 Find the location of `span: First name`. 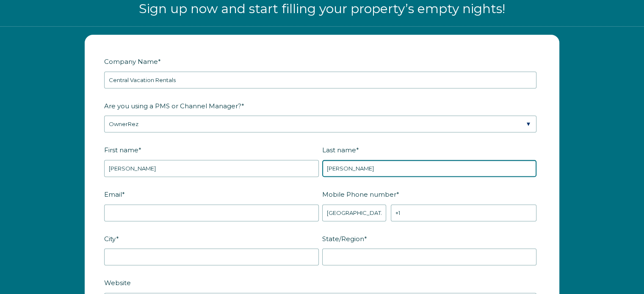

span: First name is located at coordinates (121, 150).